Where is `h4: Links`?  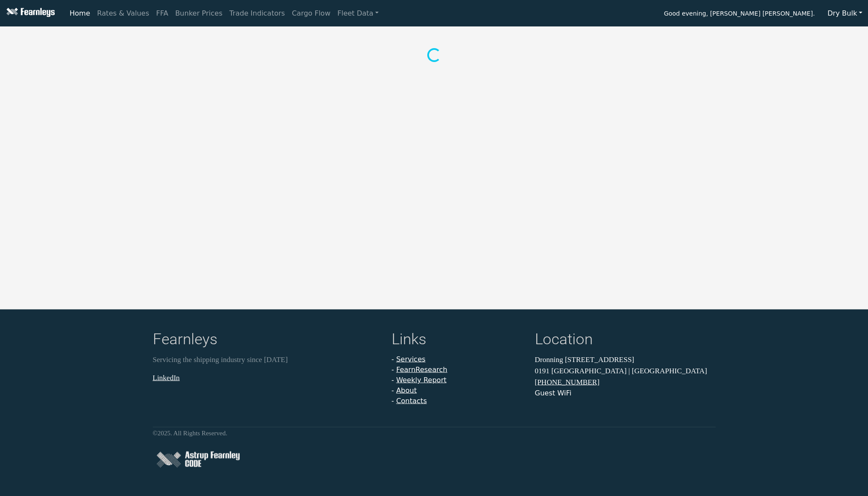
h4: Links is located at coordinates (458, 341).